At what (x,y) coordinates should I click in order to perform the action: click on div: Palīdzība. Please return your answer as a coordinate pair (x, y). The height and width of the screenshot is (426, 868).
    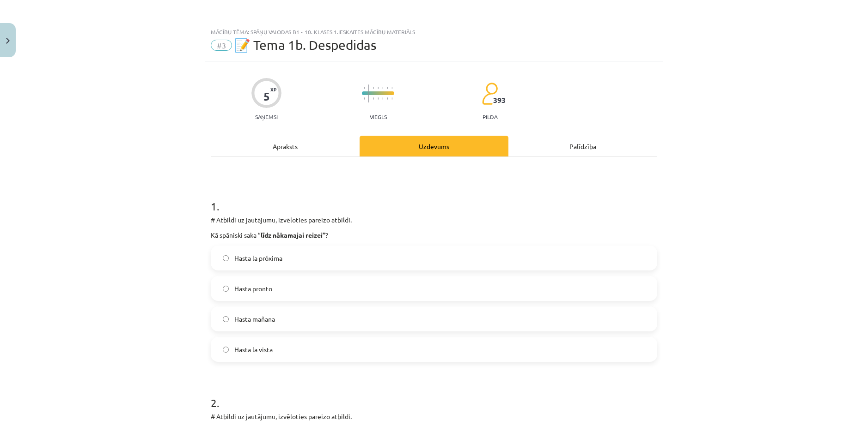
    Looking at the image, I should click on (583, 146).